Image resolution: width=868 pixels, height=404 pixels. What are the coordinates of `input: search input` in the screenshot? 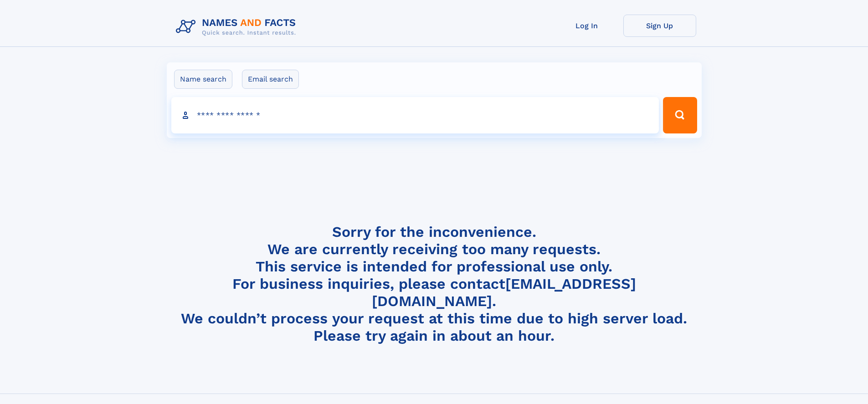 It's located at (415, 116).